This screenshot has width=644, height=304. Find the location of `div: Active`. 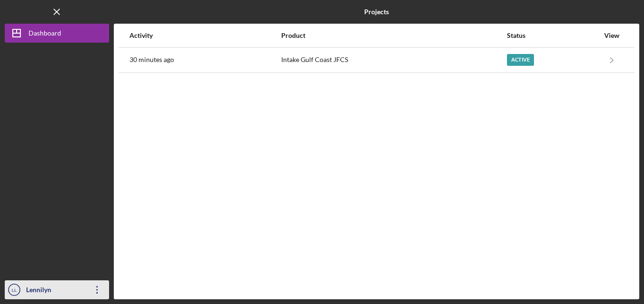

div: Active is located at coordinates (521, 60).